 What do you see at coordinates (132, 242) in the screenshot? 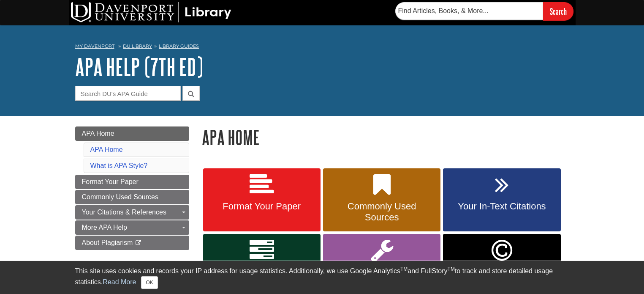
I see `a: About Plagiarism` at bounding box center [132, 242].